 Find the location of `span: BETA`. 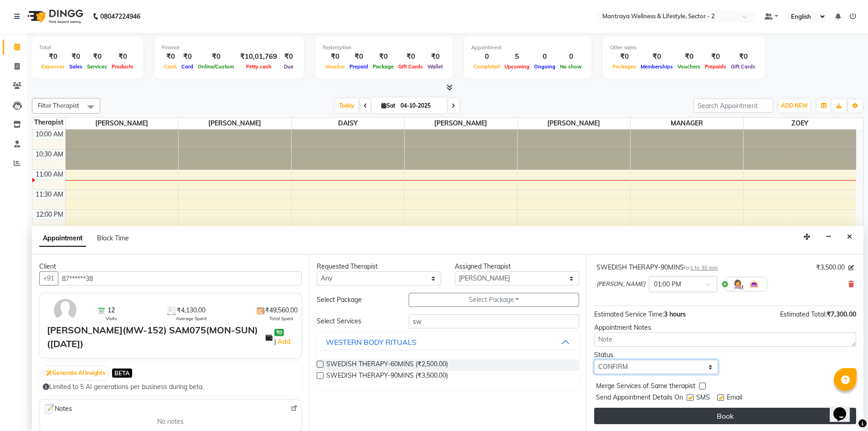

span: BETA is located at coordinates (122, 373).